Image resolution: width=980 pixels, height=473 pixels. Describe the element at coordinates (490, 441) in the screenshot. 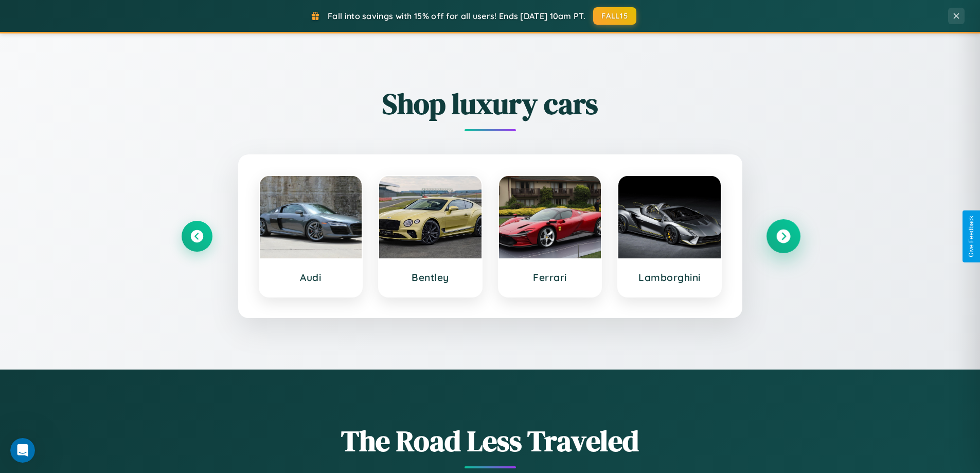

I see `h1: The Road Less Traveled` at that location.